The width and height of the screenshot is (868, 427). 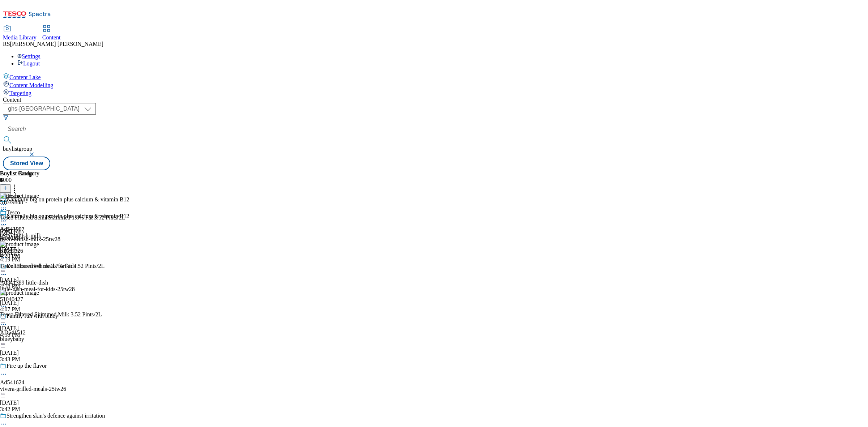 What do you see at coordinates (20, 93) in the screenshot?
I see `span: Targeting` at bounding box center [20, 93].